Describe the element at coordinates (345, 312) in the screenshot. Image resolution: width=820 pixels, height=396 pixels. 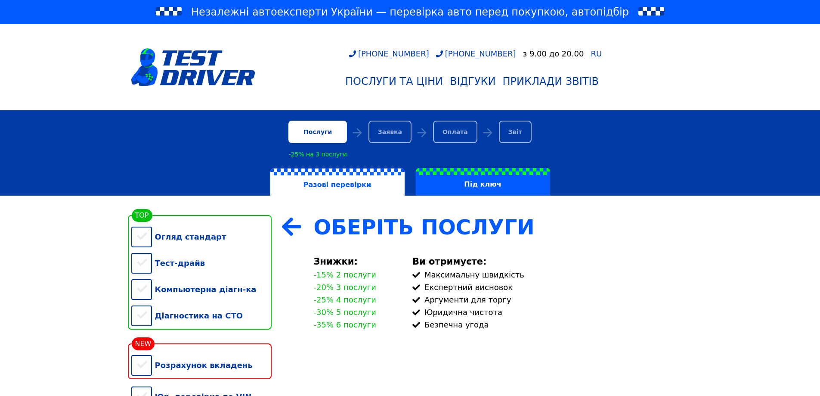
I see `div: -30% 5 послуги` at that location.